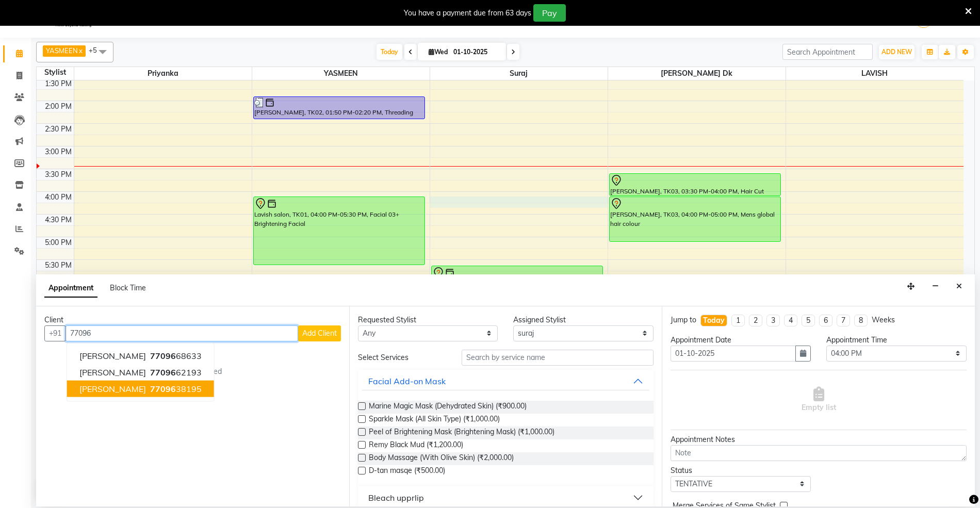 This screenshot has height=508, width=980. Describe the element at coordinates (193, 320) in the screenshot. I see `div: Client` at that location.